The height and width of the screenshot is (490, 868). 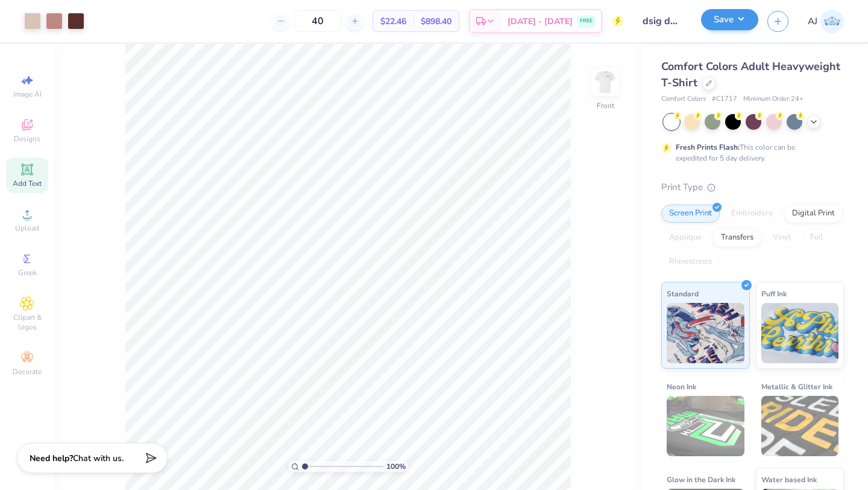 I want to click on span: $22.46, so click(x=393, y=21).